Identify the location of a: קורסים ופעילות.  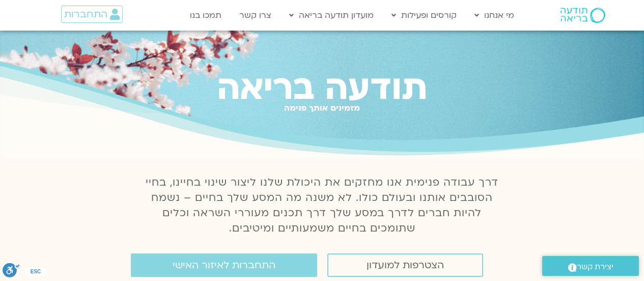
(425, 15).